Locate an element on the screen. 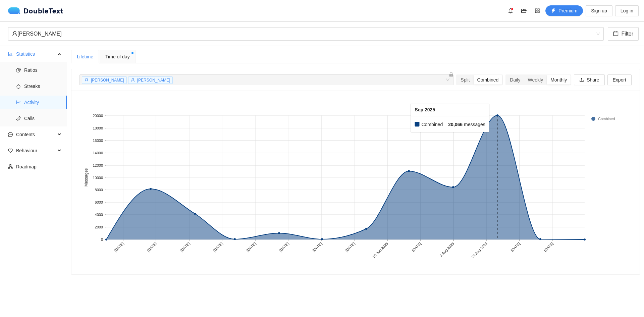 The height and width of the screenshot is (317, 644). a: logoDoubleText is located at coordinates (35, 11).